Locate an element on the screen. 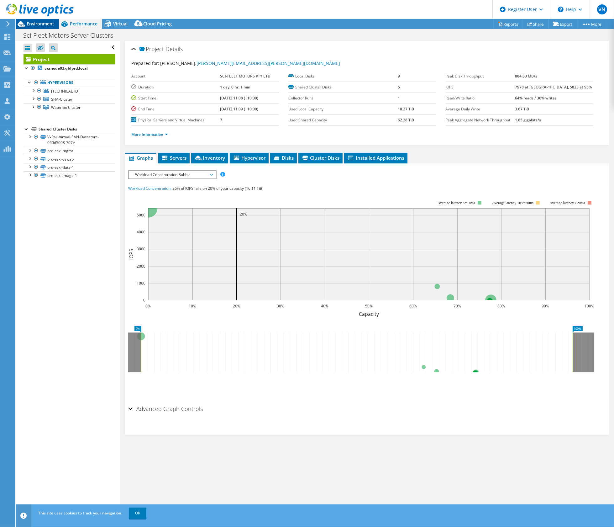  span: Cluster Disks is located at coordinates (320, 158).